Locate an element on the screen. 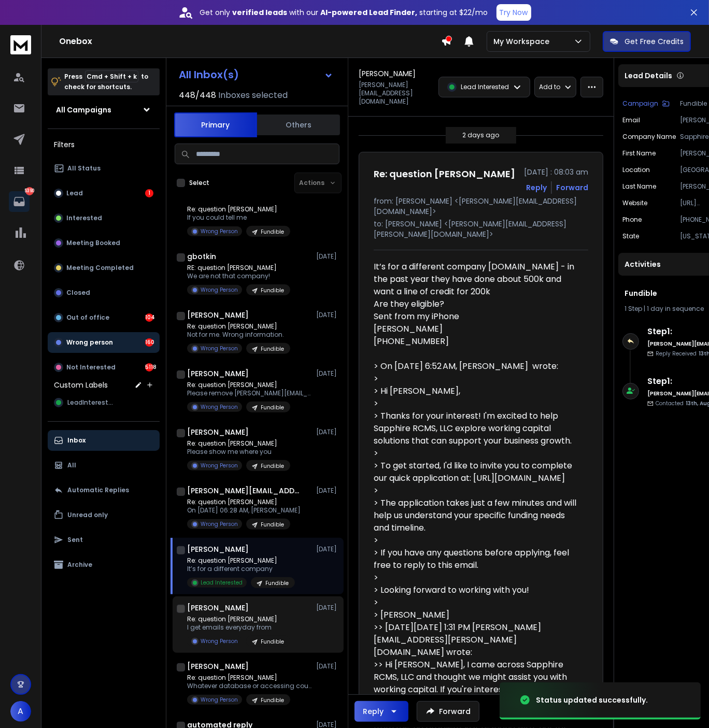 This screenshot has height=728, width=709. p: I get emails everyday from is located at coordinates (238, 627).